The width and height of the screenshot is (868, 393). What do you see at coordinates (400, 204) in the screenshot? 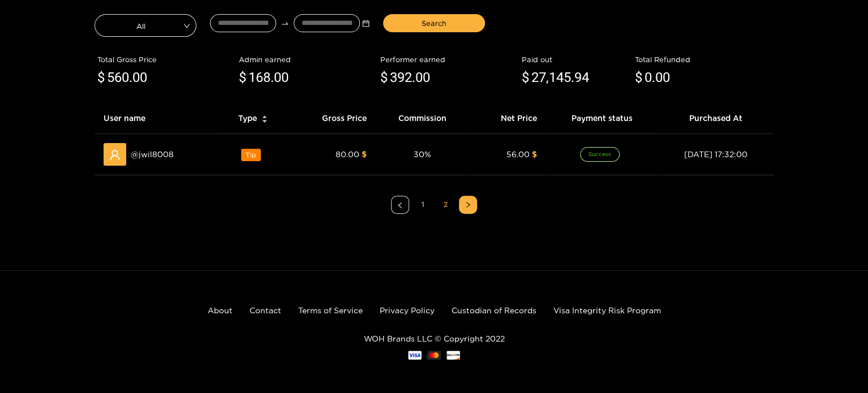
I see `button: left` at bounding box center [400, 204].